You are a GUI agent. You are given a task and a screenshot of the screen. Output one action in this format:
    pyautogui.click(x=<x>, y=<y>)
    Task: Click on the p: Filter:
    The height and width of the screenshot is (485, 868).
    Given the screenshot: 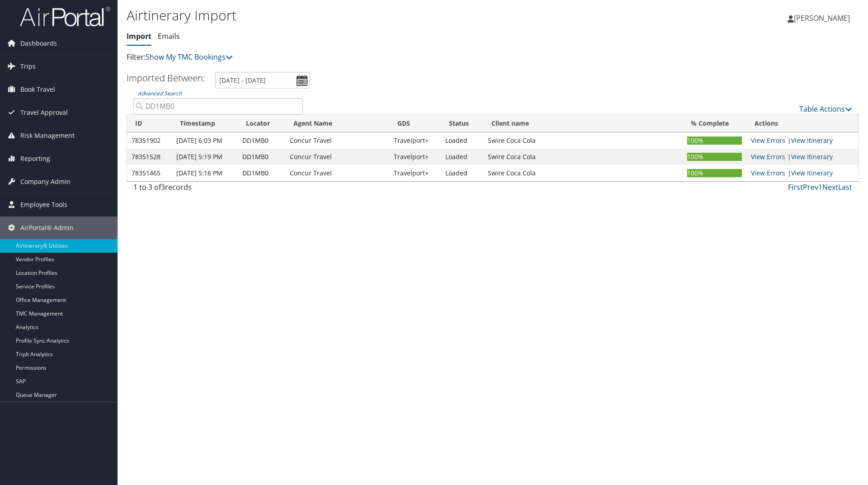 What is the action you would take?
    pyautogui.click(x=370, y=57)
    